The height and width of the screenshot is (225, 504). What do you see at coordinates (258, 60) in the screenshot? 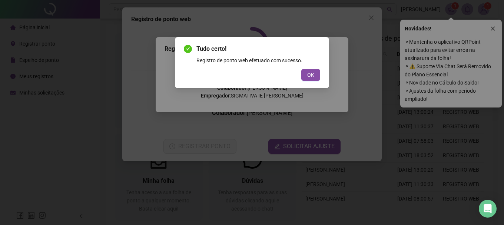
I see `div: Registro de ponto web efetuado com sucesso.` at bounding box center [258, 60].